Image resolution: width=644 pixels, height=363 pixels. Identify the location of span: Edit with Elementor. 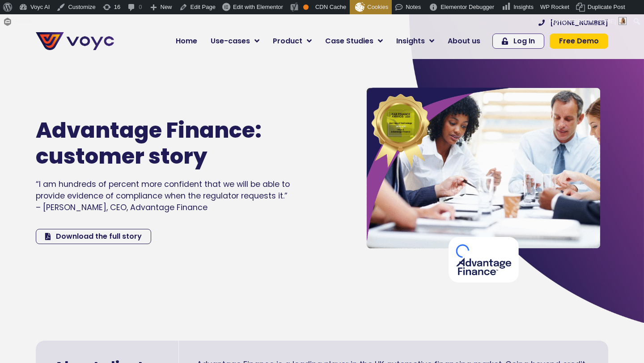
(258, 7).